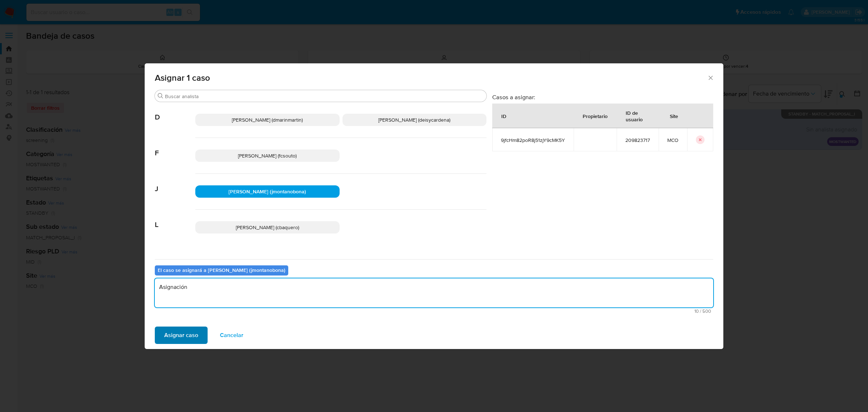 The width and height of the screenshot is (868, 412). What do you see at coordinates (181, 335) in the screenshot?
I see `span: Asignar caso` at bounding box center [181, 335].